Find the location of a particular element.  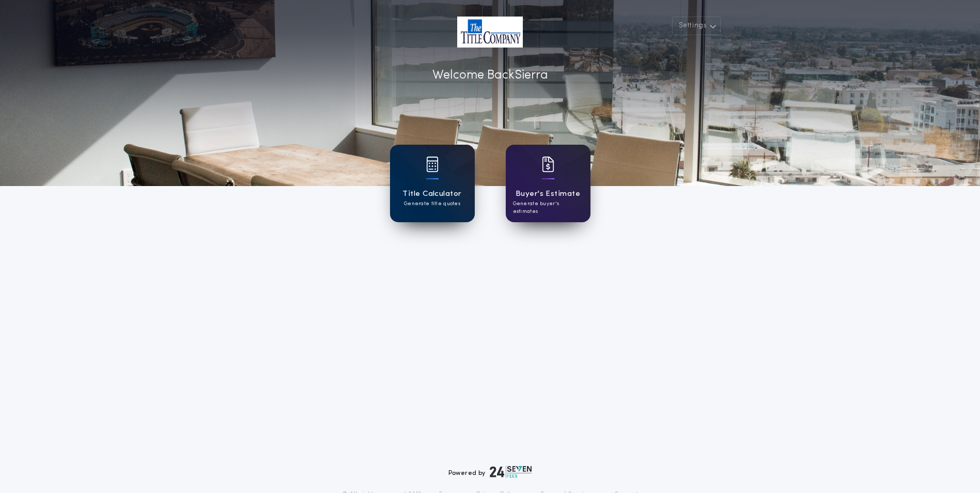

button: Settings is located at coordinates (697, 26).